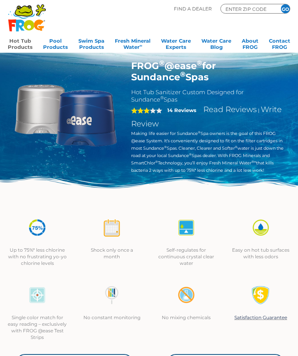 This screenshot has width=298, height=356. I want to click on img: Satisfaction Guarantee Icon, so click(261, 295).